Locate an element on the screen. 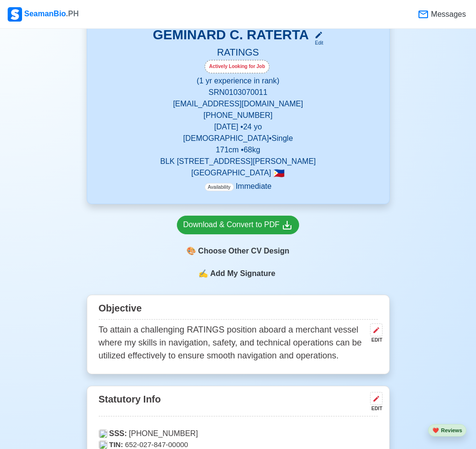 Image resolution: width=476 pixels, height=449 pixels. p: To attain a challenging RATINGS position aboard a merchant vessel where my skills in navigation, ... is located at coordinates (232, 343).